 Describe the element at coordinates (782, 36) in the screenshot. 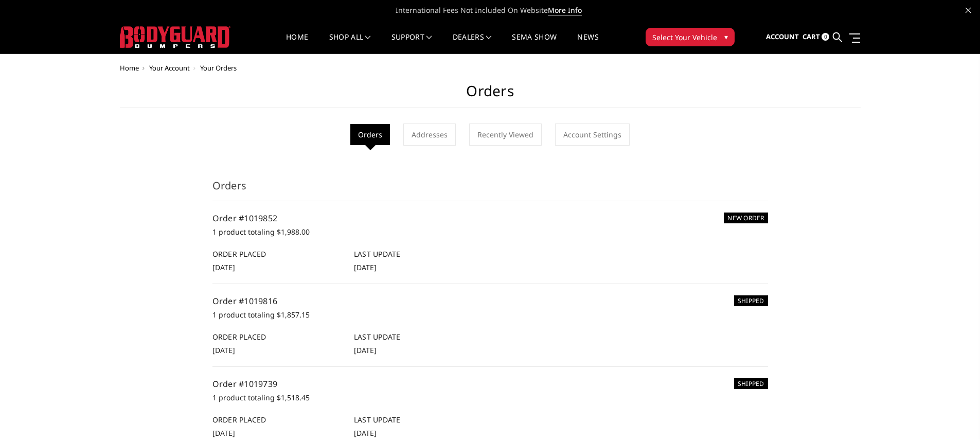

I see `span: Account` at that location.